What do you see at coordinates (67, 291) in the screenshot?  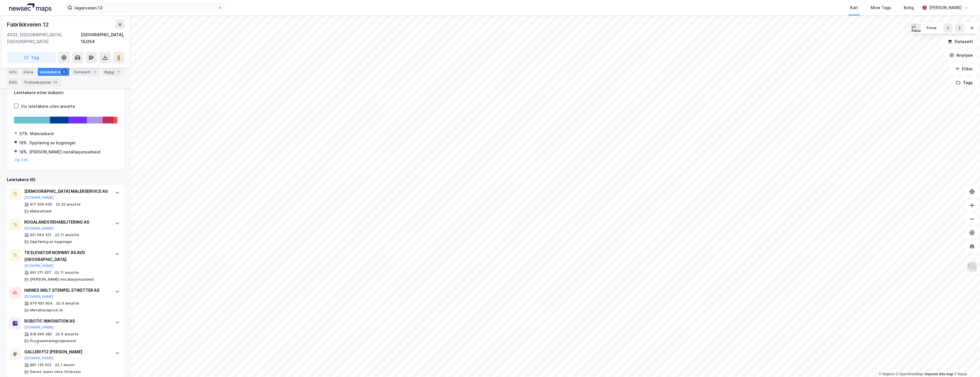 I see `div: HØINES SKILT STEMPEL ETIKETTER AS` at bounding box center [67, 291].